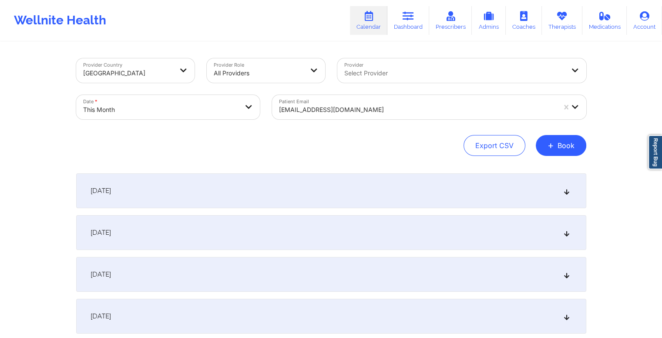 This screenshot has width=662, height=338. Describe the element at coordinates (561, 145) in the screenshot. I see `button: +Book` at that location.